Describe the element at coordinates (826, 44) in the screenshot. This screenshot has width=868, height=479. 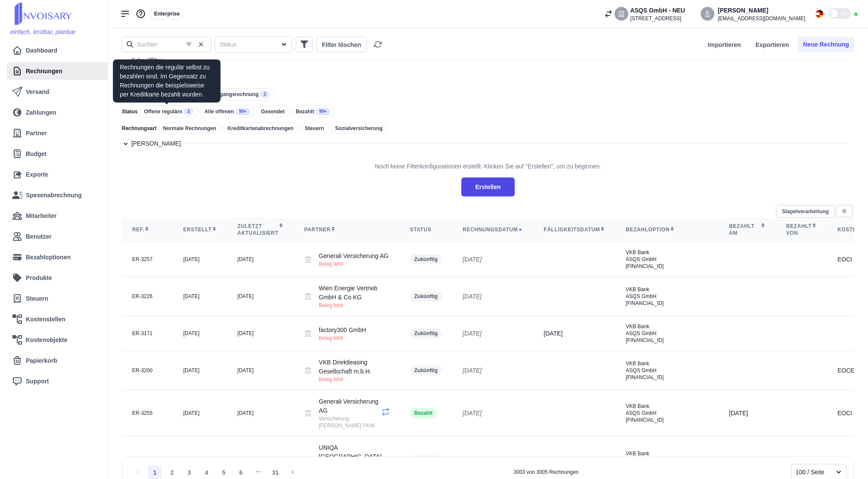
I see `button: Neue Rechnung` at that location.